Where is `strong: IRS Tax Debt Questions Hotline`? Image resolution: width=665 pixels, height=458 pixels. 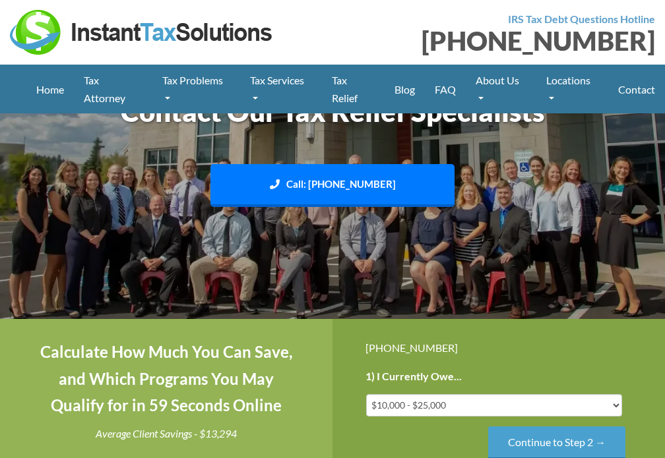 strong: IRS Tax Debt Questions Hotline is located at coordinates (581, 18).